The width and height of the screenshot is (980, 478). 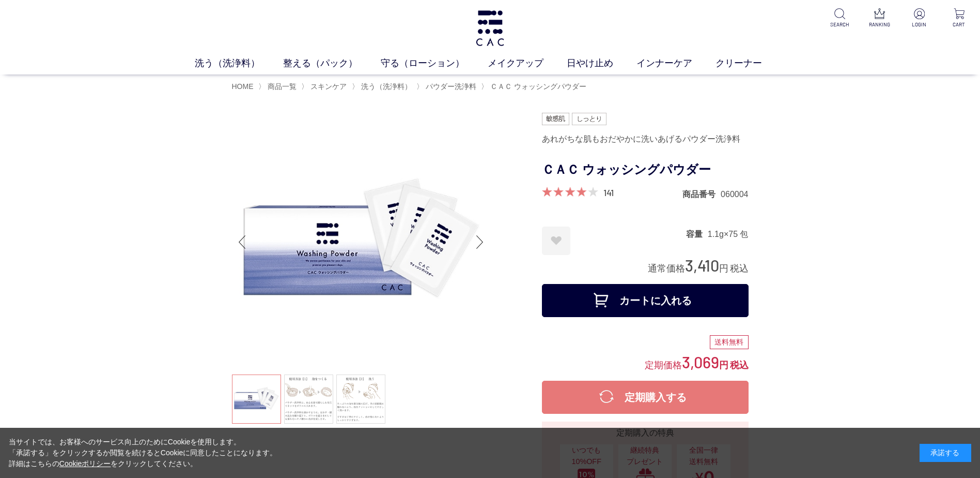 I want to click on img: ＣＡＣ ウォッシングパウダー, so click(x=361, y=242).